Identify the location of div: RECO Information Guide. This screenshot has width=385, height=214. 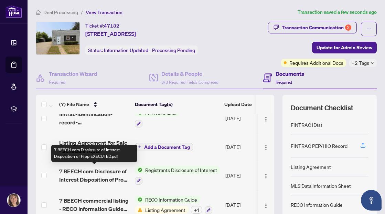
(317, 204).